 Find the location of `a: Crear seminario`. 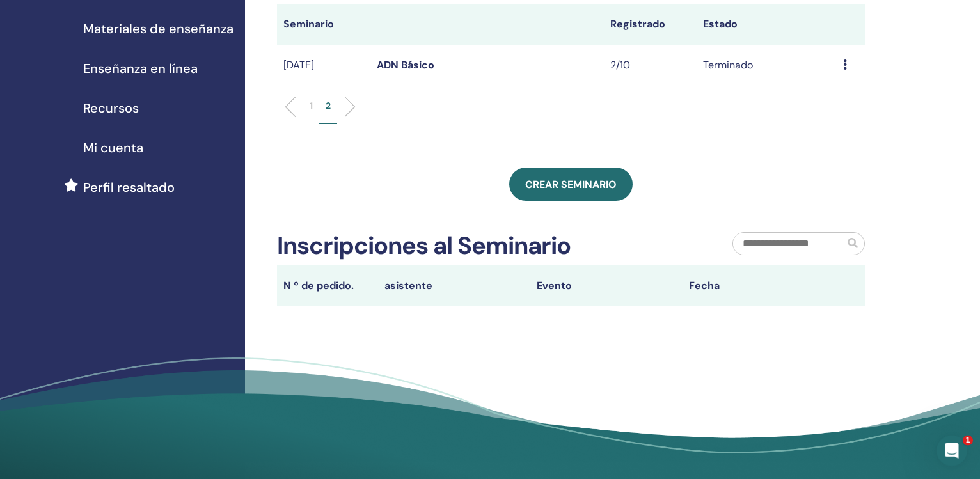

a: Crear seminario is located at coordinates (570, 184).